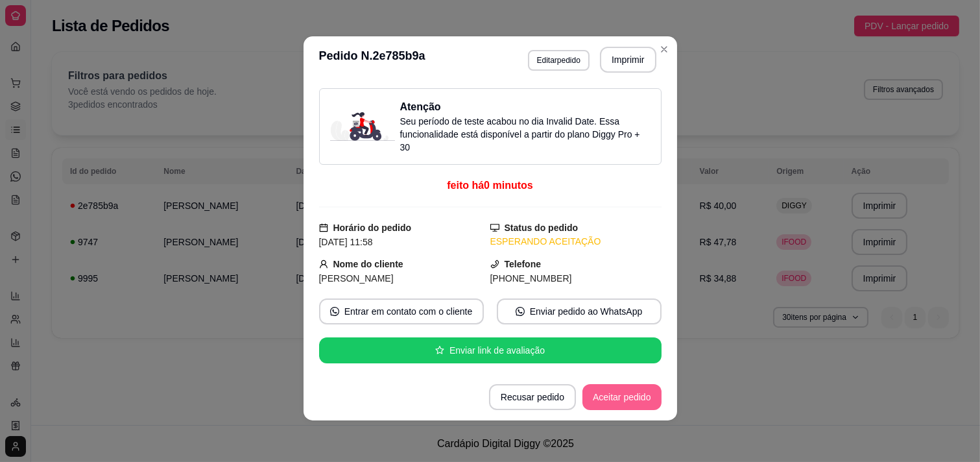 Image resolution: width=980 pixels, height=462 pixels. What do you see at coordinates (495, 264) in the screenshot?
I see `span: phone` at bounding box center [495, 264].